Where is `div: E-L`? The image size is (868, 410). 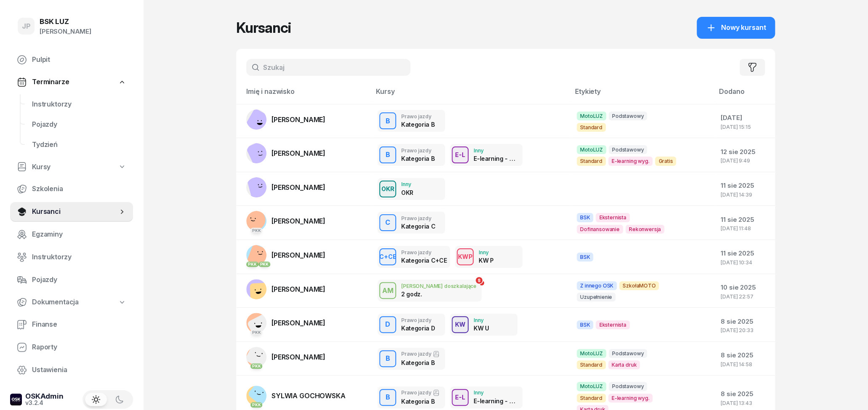
div: E-L is located at coordinates (460, 154).